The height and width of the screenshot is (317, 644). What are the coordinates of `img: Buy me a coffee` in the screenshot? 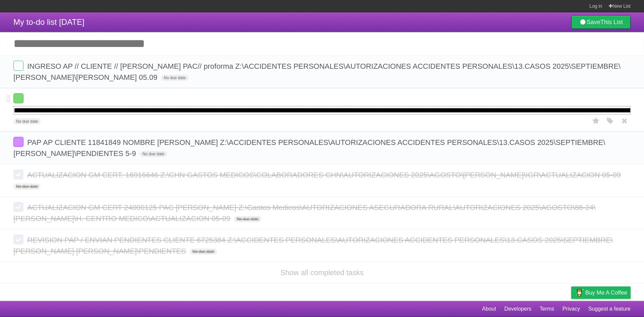 It's located at (580, 293).